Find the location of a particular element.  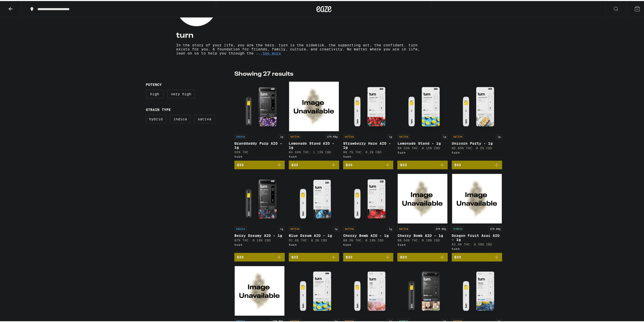

img: turn - Magic Melon AIO - 1g is located at coordinates (368, 290).